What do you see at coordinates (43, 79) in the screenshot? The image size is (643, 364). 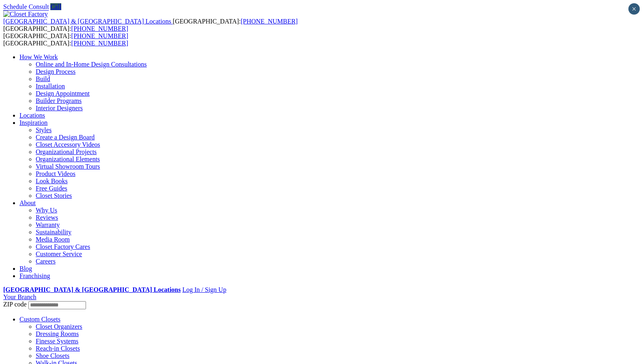 I see `a: Build` at bounding box center [43, 79].